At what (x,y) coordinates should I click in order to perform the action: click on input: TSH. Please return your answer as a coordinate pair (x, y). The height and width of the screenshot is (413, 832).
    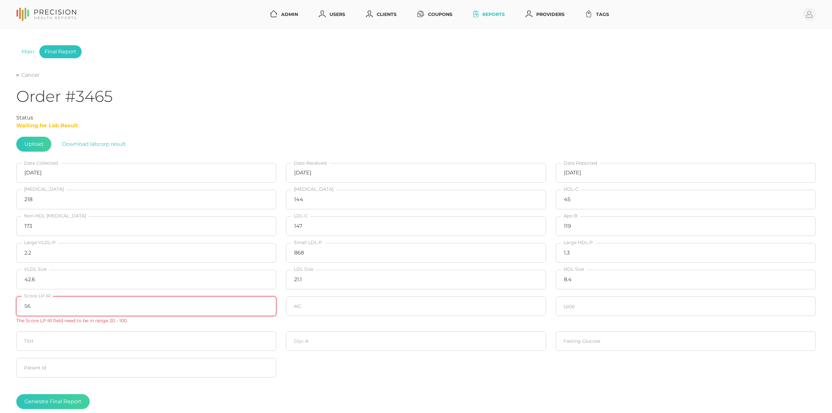
    Looking at the image, I should click on (146, 341).